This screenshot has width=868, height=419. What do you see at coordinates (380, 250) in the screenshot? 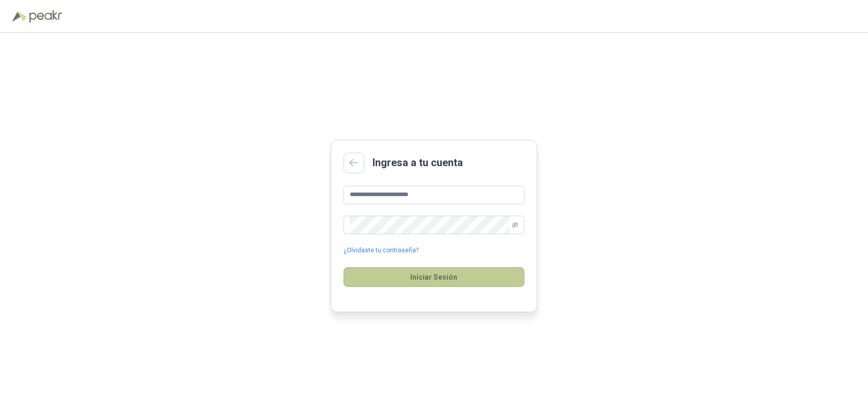
I see `a: ¿Olvidaste tu contraseña?` at bounding box center [380, 250].